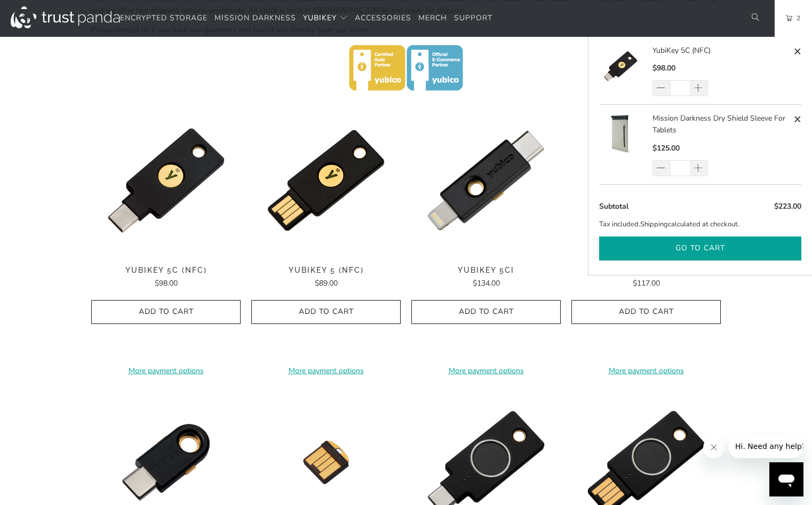 The height and width of the screenshot is (505, 812). Describe the element at coordinates (325, 19) in the screenshot. I see `summary: YubiKey` at that location.